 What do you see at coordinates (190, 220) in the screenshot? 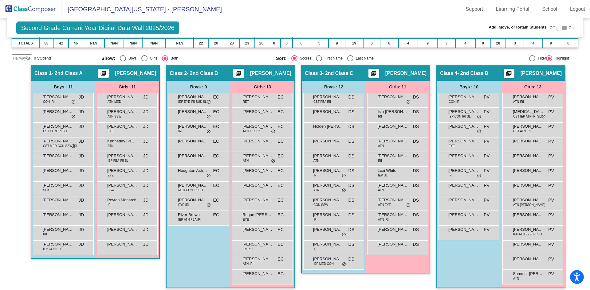
I see `span: IEP ATN FBA IRI` at bounding box center [190, 220].